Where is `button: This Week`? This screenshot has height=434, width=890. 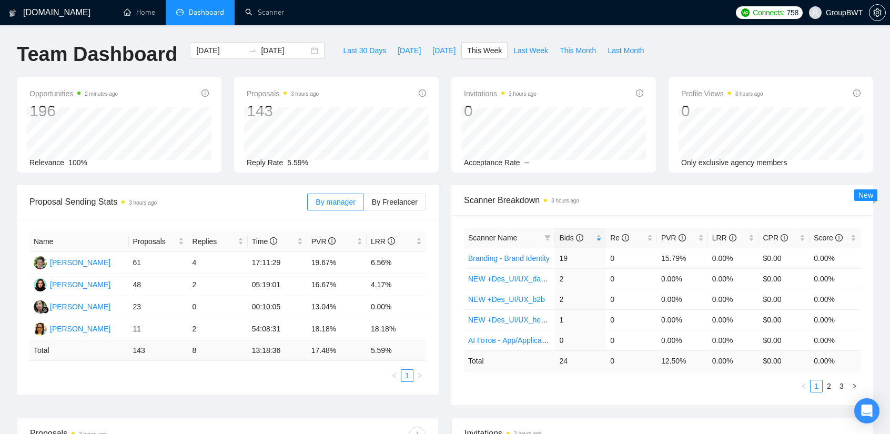 button: This Week is located at coordinates (485, 51).